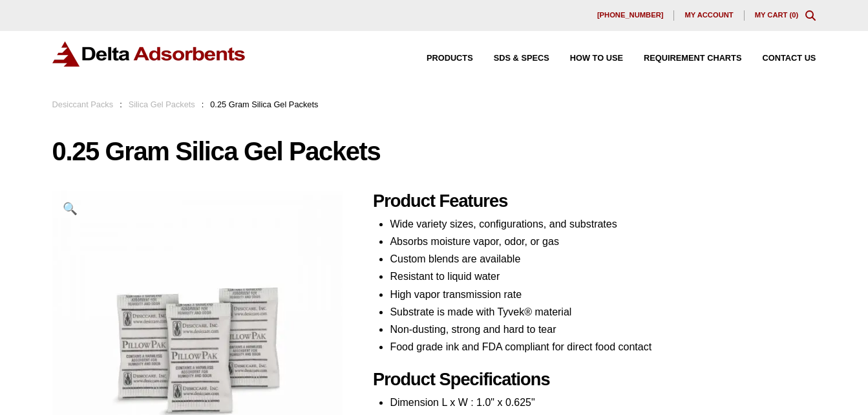 Image resolution: width=868 pixels, height=415 pixels. I want to click on a: Silica Gel Packets, so click(161, 104).